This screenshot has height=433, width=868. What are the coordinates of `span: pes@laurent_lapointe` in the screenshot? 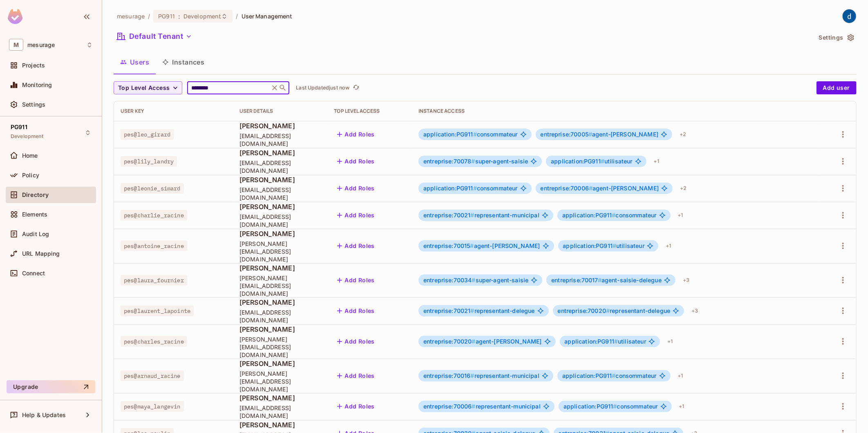 It's located at (157, 311).